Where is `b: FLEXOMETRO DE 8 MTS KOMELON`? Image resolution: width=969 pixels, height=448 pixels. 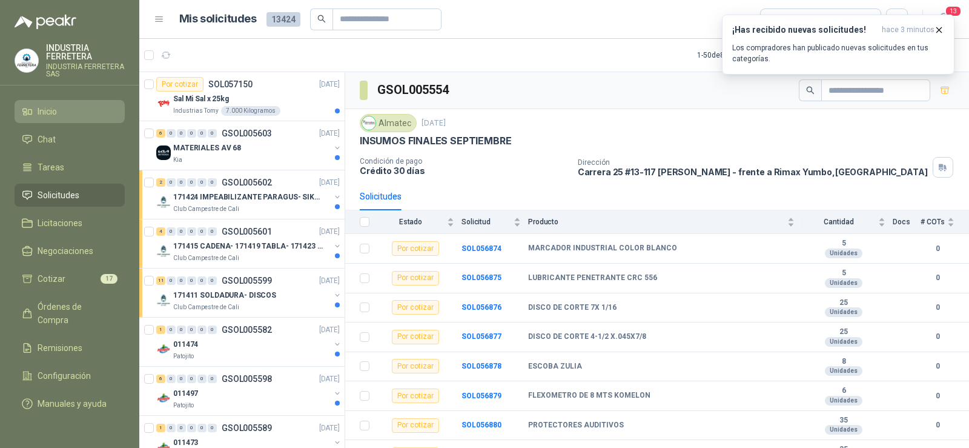
b: FLEXOMETRO DE 8 MTS KOMELON is located at coordinates (589, 396).